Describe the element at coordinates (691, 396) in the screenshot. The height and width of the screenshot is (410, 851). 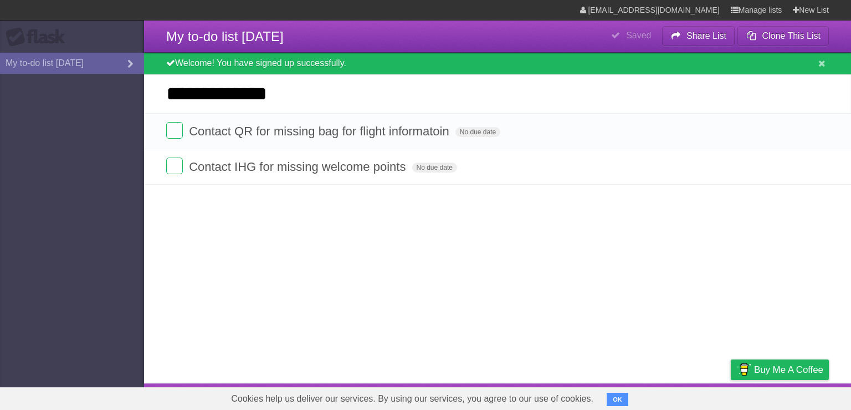
I see `a: Terms` at that location.